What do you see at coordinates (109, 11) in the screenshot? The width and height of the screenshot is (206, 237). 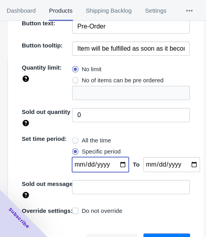 I see `span: Shipping Backlog` at bounding box center [109, 11].